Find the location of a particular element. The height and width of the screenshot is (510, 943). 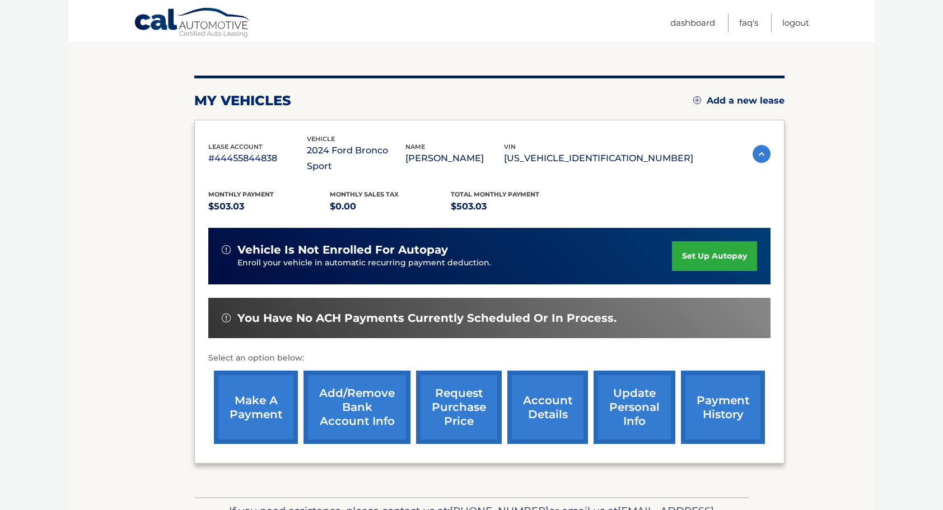

a: update personal info is located at coordinates (634, 407).